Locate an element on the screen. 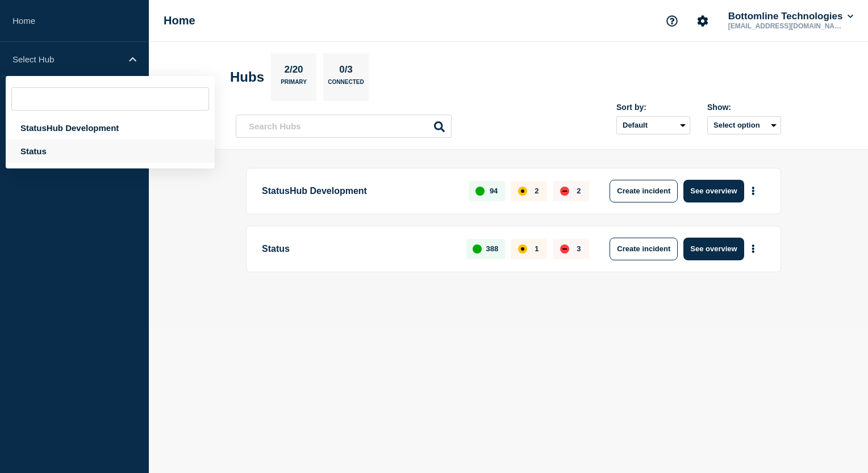  p: 388 is located at coordinates (493, 248).